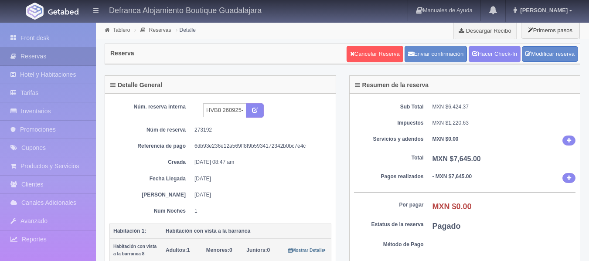 This screenshot has height=261, width=589. What do you see at coordinates (218, 250) in the screenshot?
I see `strong: Menores:` at bounding box center [218, 250].